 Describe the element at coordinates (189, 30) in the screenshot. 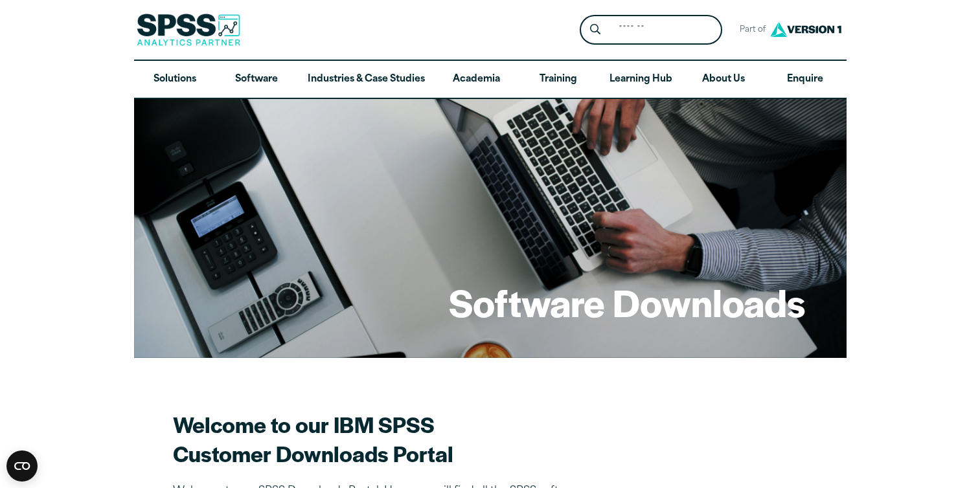

I see `img: SPSS Analytics Partner` at that location.